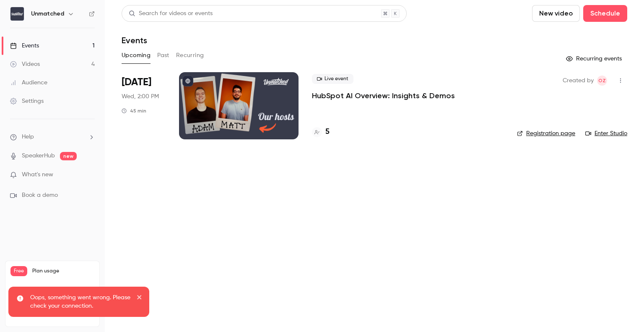  What do you see at coordinates (81, 302) in the screenshot?
I see `p: Oops, something went wrong. Please check your connection.` at bounding box center [81, 302].